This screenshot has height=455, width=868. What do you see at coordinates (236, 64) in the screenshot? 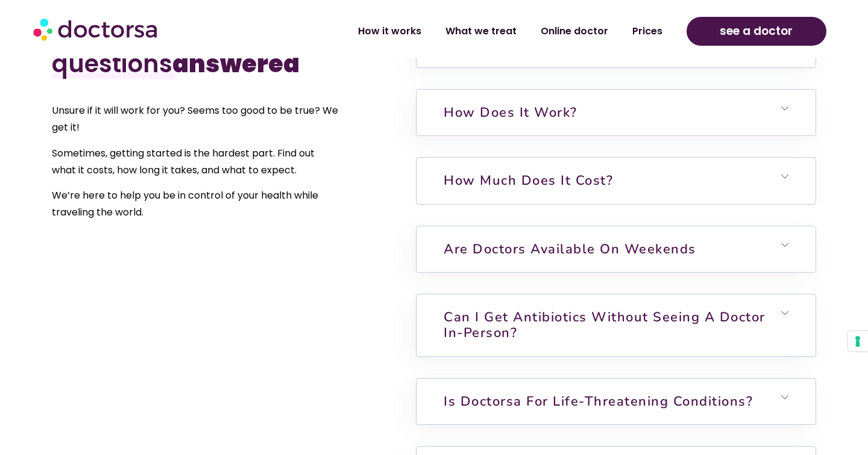
I see `b: answered` at bounding box center [236, 64].